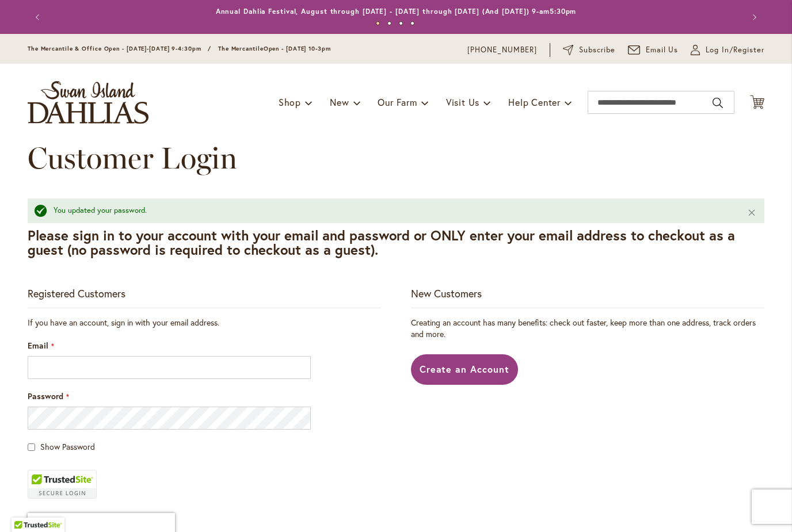 This screenshot has height=532, width=792. I want to click on span: Customer Login, so click(133, 158).